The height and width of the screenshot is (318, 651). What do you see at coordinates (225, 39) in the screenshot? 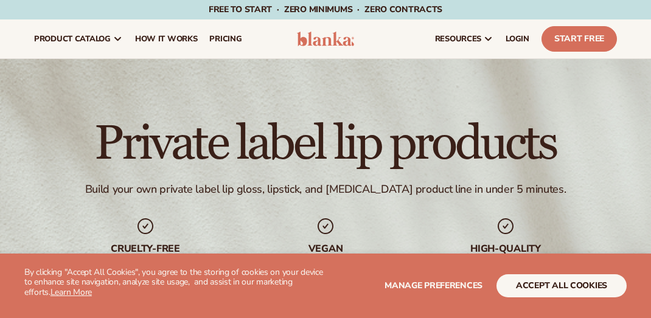
I see `a: pricing` at bounding box center [225, 39].